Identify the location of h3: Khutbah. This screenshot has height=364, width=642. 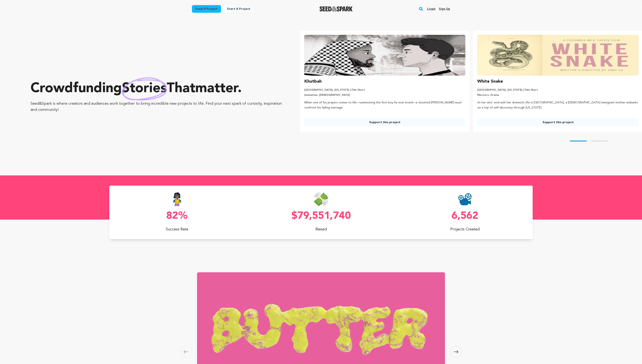
(313, 82).